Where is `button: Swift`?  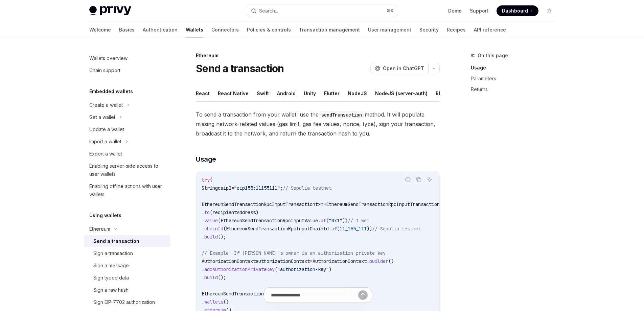 button: Swift is located at coordinates (263, 93).